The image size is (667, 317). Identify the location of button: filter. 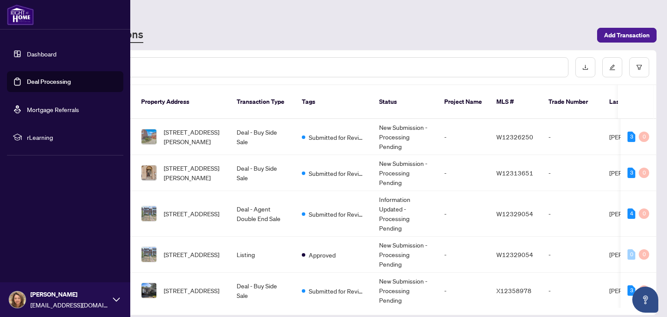
(640, 67).